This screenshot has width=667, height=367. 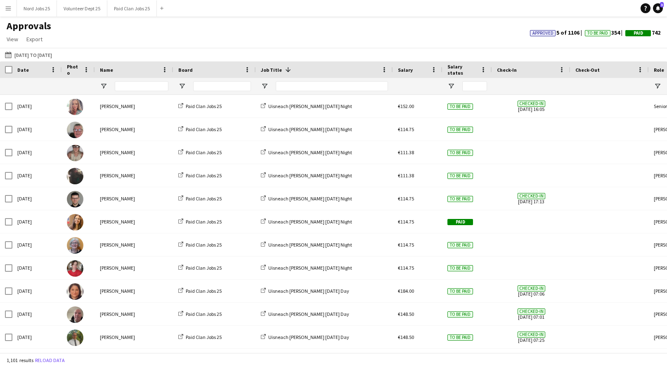 I want to click on span: View, so click(x=12, y=39).